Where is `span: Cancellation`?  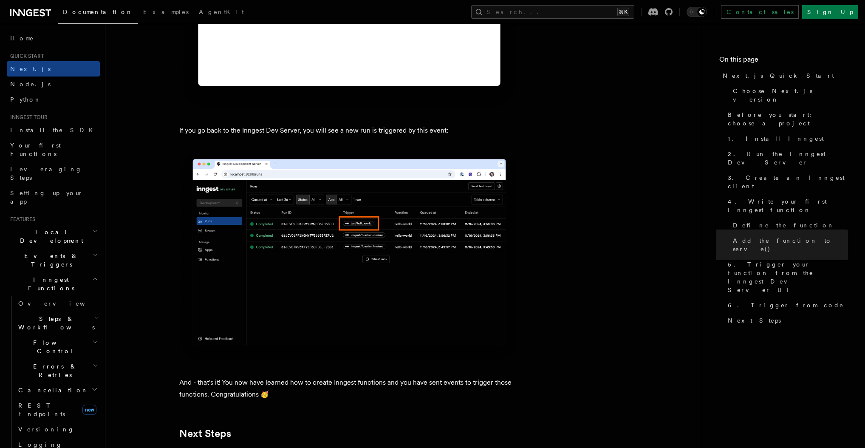 span: Cancellation is located at coordinates (51, 390).